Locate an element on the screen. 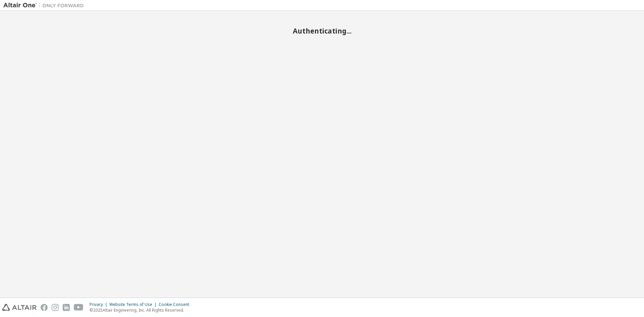  h2: Authenticating... is located at coordinates (322, 31).